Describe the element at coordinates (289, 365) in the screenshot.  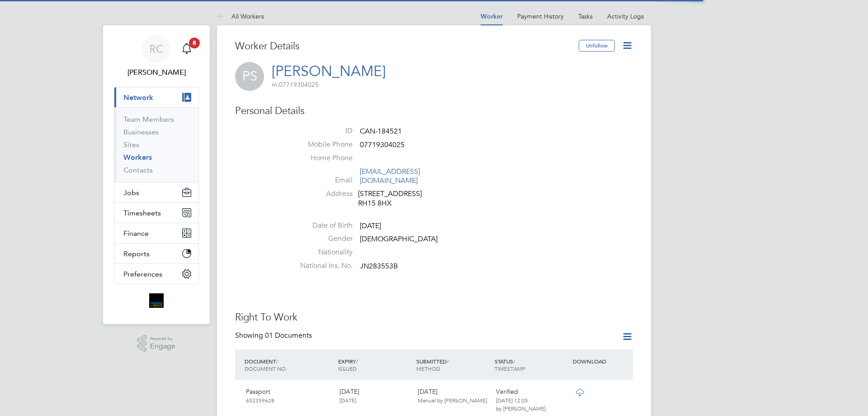
I see `div: DOCUMENT` at that location.